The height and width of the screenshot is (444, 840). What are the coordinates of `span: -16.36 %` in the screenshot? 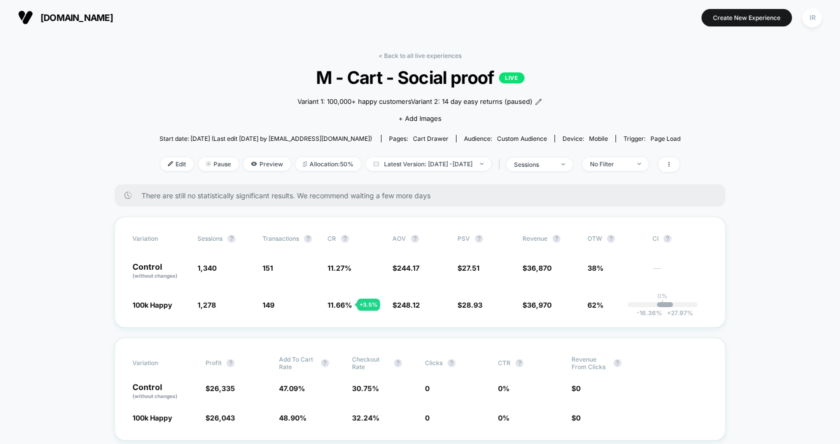 It's located at (649, 313).